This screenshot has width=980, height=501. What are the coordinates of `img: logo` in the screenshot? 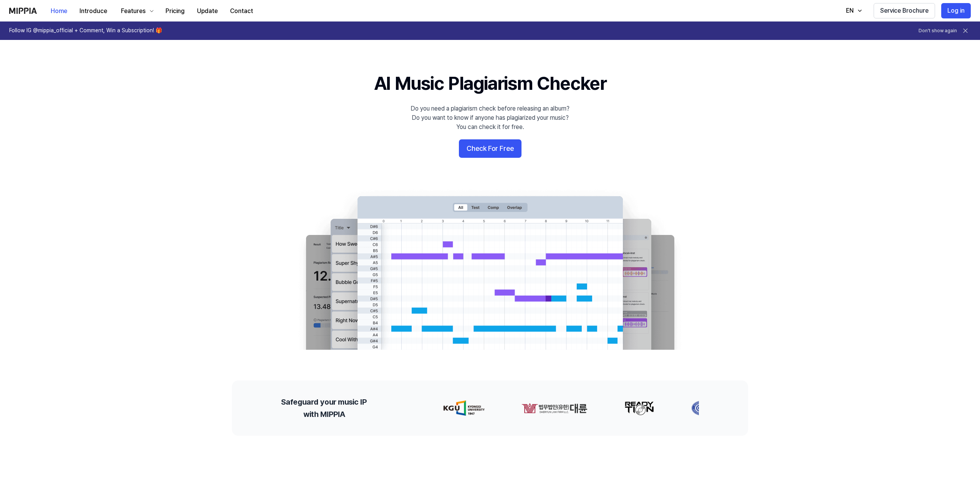 It's located at (23, 11).